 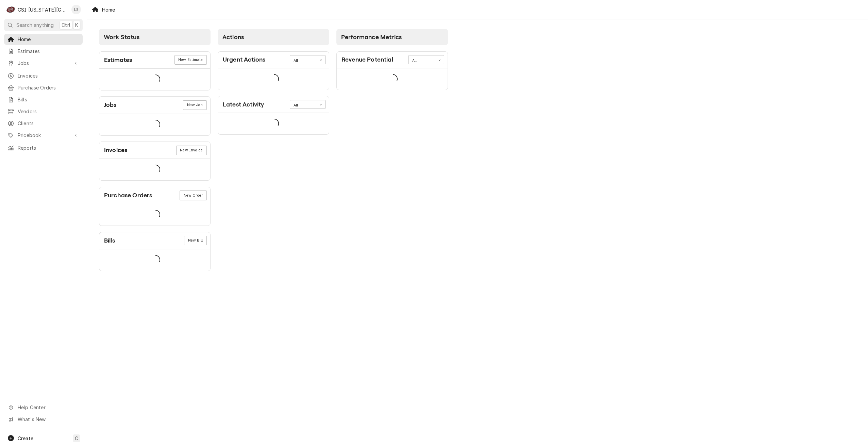 What do you see at coordinates (77, 25) in the screenshot?
I see `span: K` at bounding box center [77, 25].